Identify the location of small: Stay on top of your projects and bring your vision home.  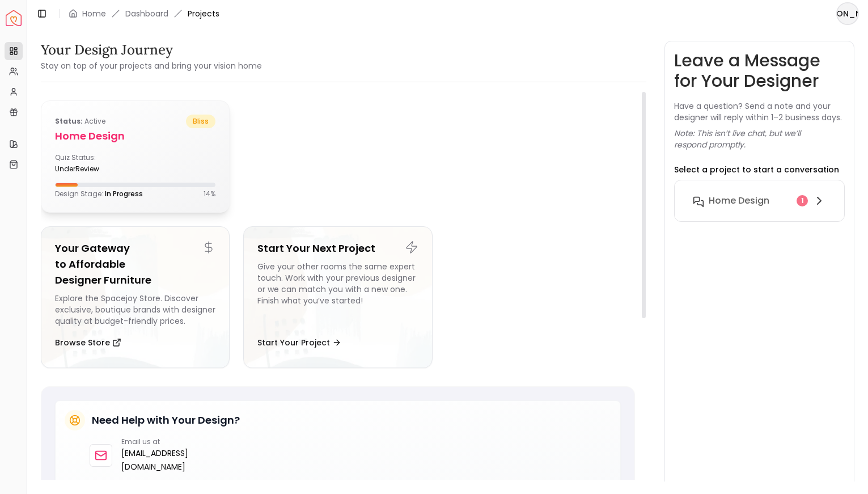
(152, 66).